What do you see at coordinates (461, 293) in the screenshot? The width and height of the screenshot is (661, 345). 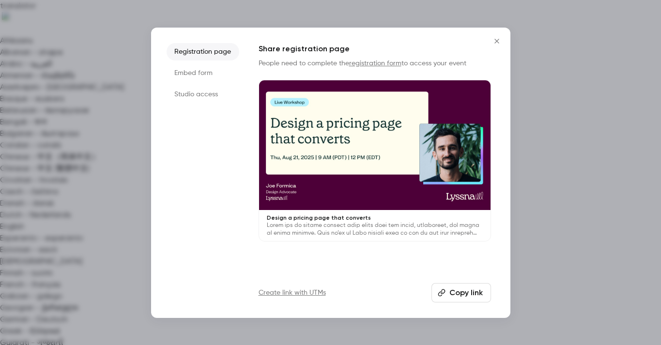 I see `button: Copy link` at bounding box center [461, 293].